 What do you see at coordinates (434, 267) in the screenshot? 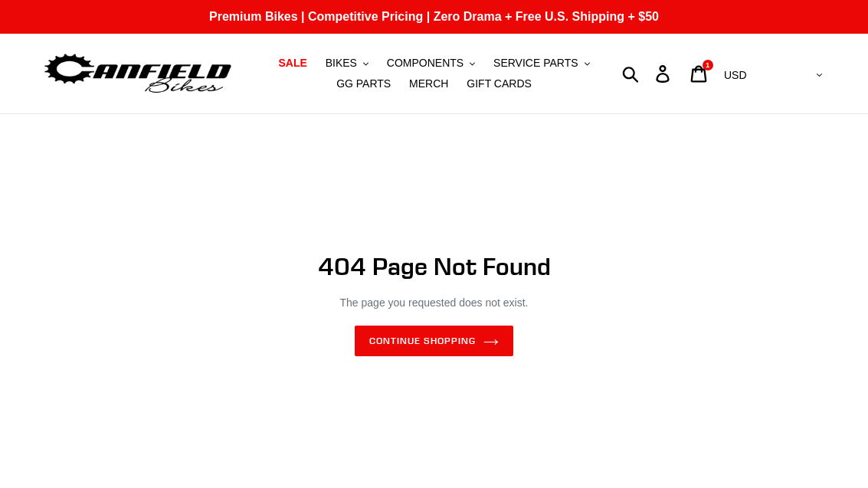
I see `h1: 404 Page Not Found` at bounding box center [434, 267].